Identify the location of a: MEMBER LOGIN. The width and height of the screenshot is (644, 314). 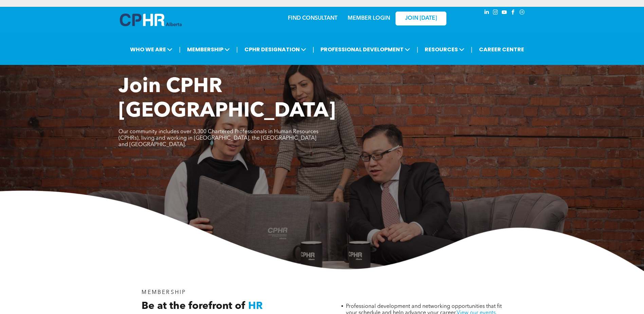
(369, 18).